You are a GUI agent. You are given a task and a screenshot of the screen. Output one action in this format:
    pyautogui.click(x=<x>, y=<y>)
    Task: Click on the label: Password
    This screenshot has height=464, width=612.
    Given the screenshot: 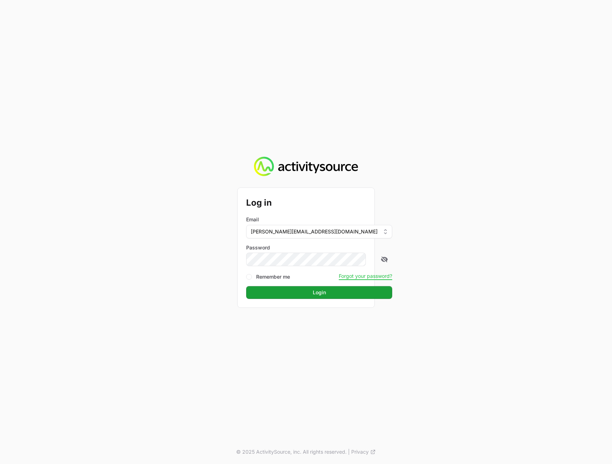 What is the action you would take?
    pyautogui.click(x=319, y=248)
    